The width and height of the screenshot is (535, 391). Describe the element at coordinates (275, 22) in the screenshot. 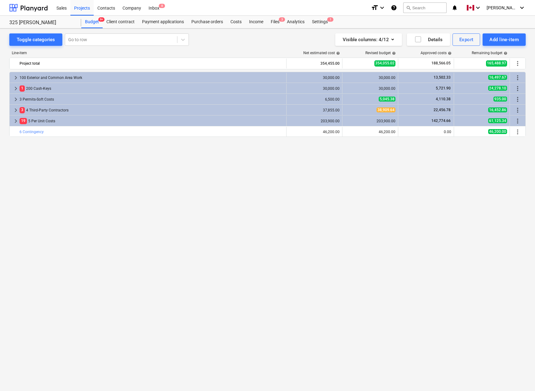

I see `div: Files` at that location.